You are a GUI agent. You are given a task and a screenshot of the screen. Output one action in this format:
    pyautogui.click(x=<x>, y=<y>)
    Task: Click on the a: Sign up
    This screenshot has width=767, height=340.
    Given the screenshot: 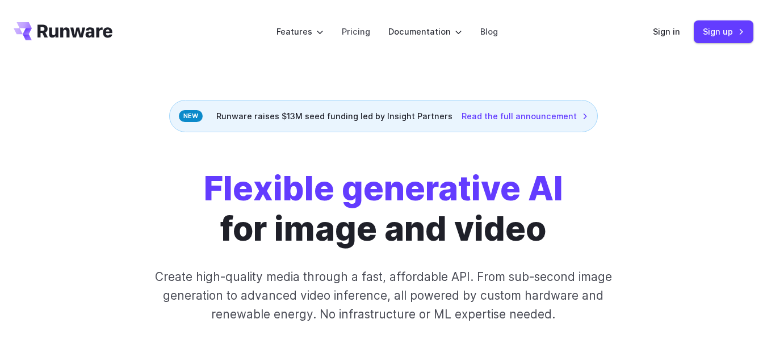 What is the action you would take?
    pyautogui.click(x=723, y=31)
    